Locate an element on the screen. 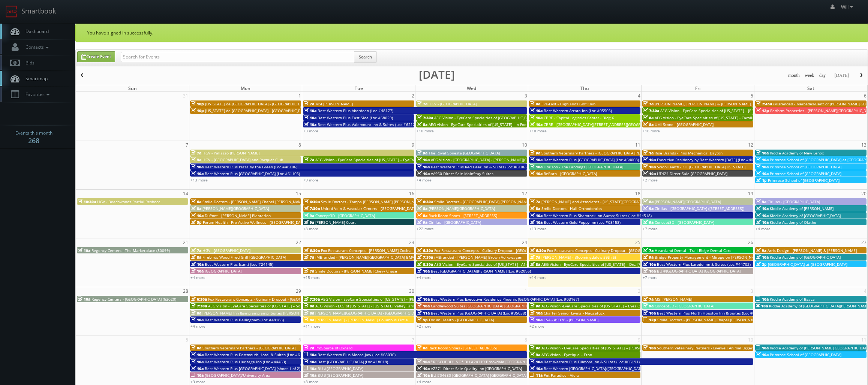  a: +14 more is located at coordinates (538, 277).